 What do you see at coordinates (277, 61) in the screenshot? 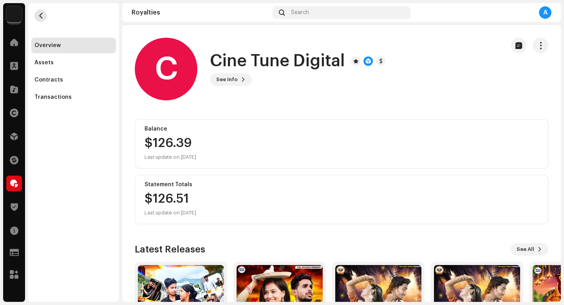
I see `h1: Cine Tune Digital` at bounding box center [277, 61].